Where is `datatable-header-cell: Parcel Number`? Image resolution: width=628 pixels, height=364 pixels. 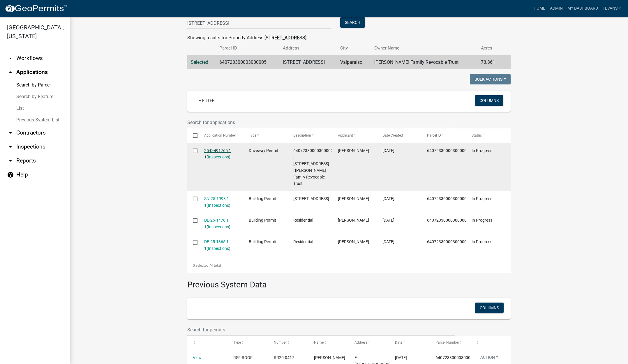 datatable-header-cell: Parcel Number is located at coordinates (450, 342).